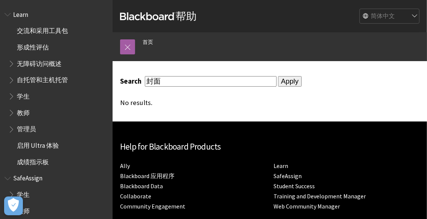 The width and height of the screenshot is (427, 219). I want to click on span: 自托管和主机托管, so click(42, 79).